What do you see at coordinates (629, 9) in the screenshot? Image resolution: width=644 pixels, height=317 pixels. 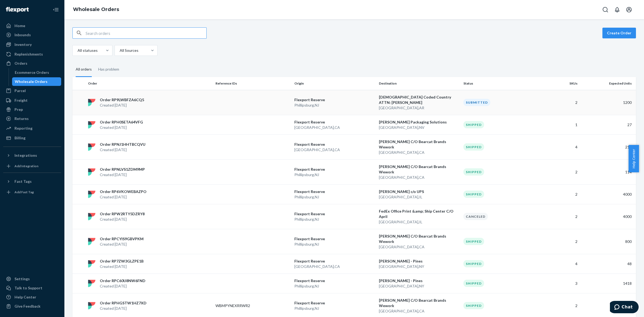 I see `button: Open account menu` at bounding box center [629, 9].